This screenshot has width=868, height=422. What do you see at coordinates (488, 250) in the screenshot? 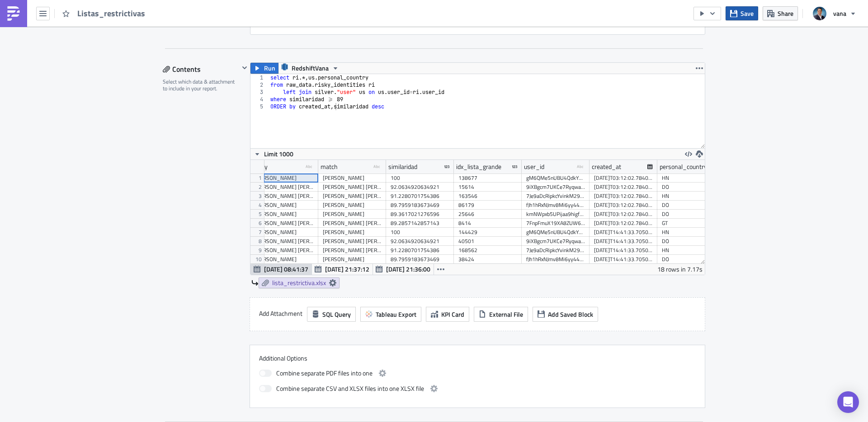
I see `div: 168562` at bounding box center [488, 250].